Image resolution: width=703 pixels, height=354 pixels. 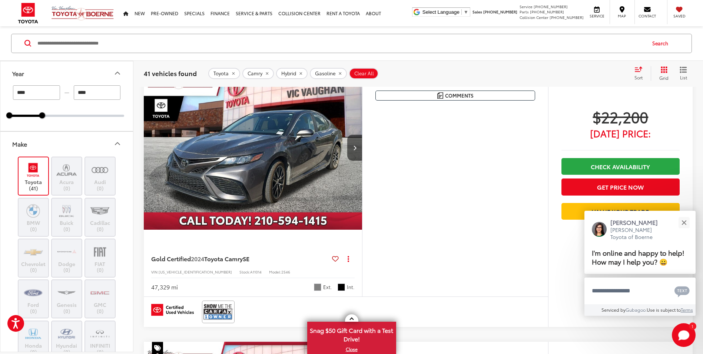 What do you see at coordinates (446, 12) in the screenshot?
I see `a: Select Language​` at bounding box center [446, 12].